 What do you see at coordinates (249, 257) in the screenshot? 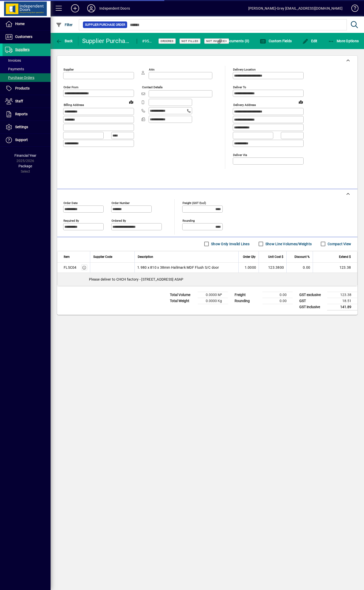
I see `span: Order Qty` at bounding box center [249, 257].